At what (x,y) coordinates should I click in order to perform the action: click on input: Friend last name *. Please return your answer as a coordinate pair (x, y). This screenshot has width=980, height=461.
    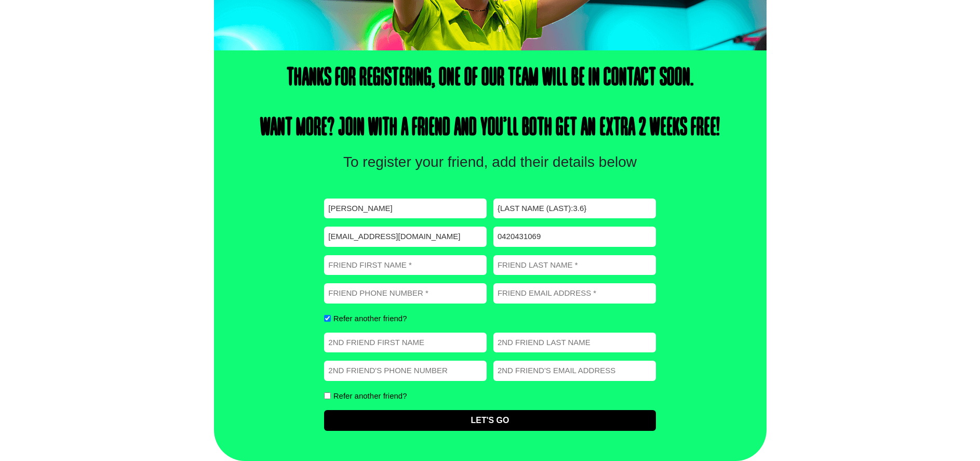
    Looking at the image, I should click on (574, 265).